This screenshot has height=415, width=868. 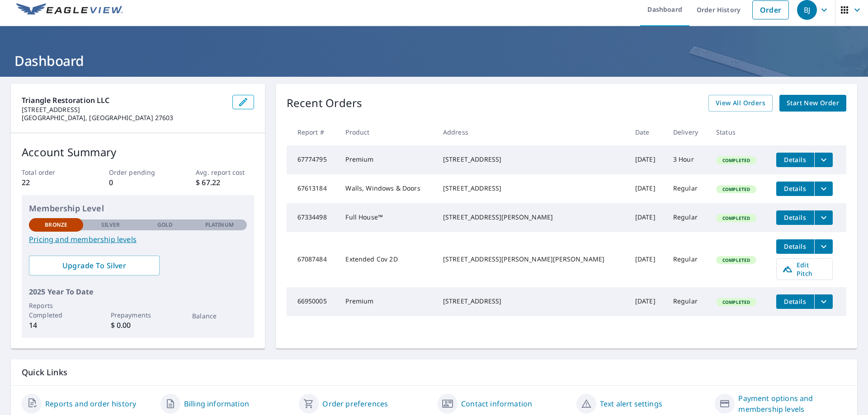 I want to click on td: 67774795, so click(x=312, y=160).